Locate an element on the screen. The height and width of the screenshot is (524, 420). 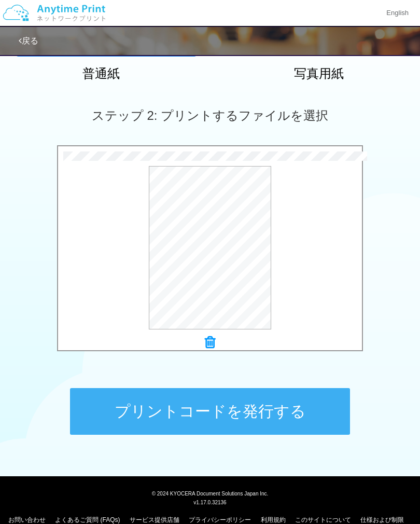
a: プライバシーポリシー is located at coordinates (219, 520).